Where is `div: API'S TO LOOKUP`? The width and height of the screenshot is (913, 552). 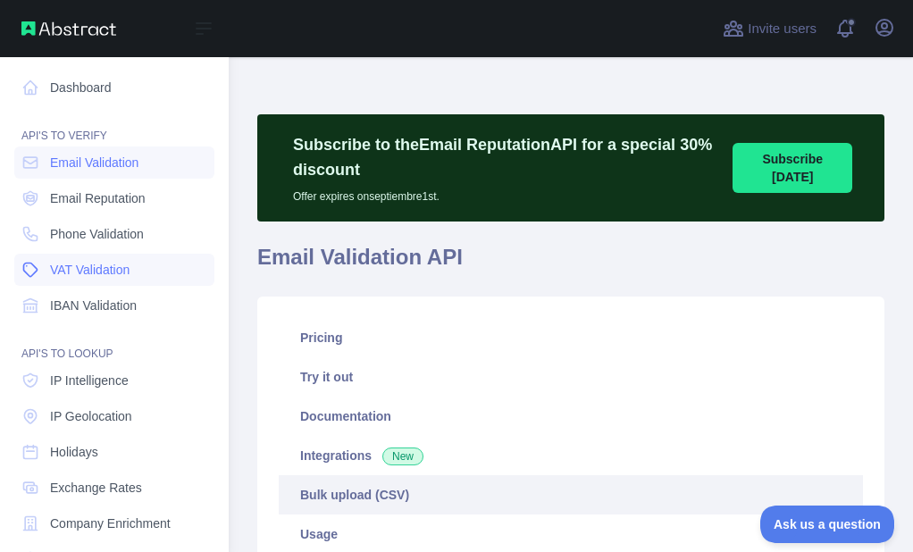
div: API'S TO LOOKUP is located at coordinates (114, 343).